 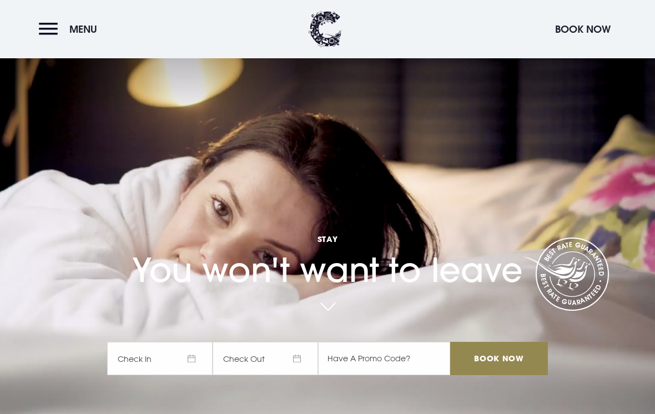 What do you see at coordinates (71, 29) in the screenshot?
I see `button: Menu` at bounding box center [71, 29].